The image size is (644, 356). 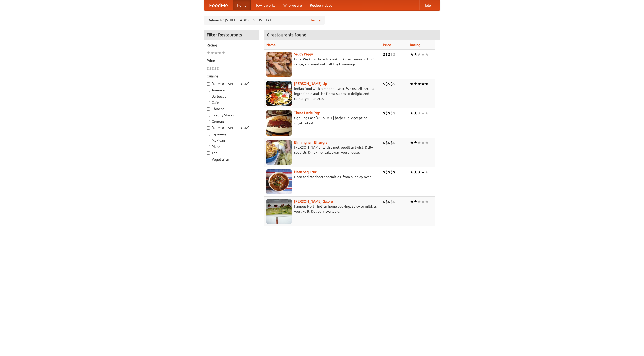 I want to click on h5: Cuisine, so click(x=231, y=76).